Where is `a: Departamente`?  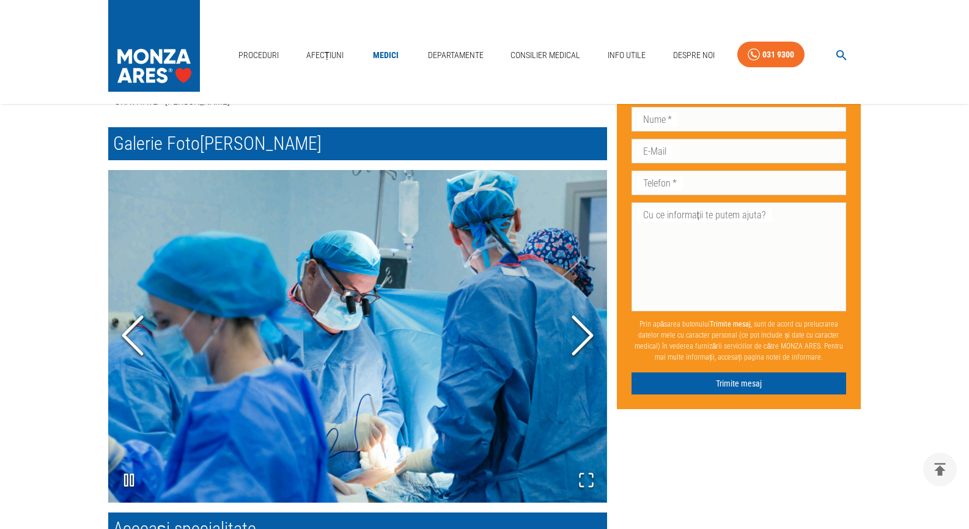
a: Departamente is located at coordinates (455, 55).